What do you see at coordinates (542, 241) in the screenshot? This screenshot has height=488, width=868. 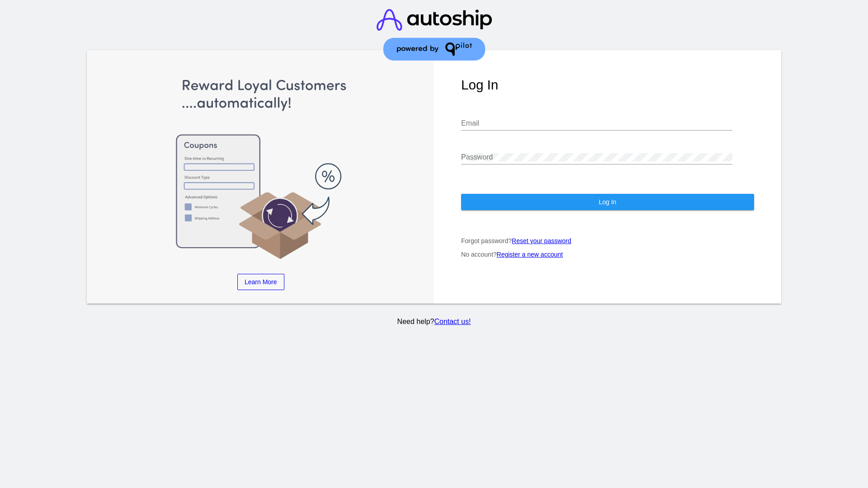 I see `a: Reset your password` at bounding box center [542, 241].